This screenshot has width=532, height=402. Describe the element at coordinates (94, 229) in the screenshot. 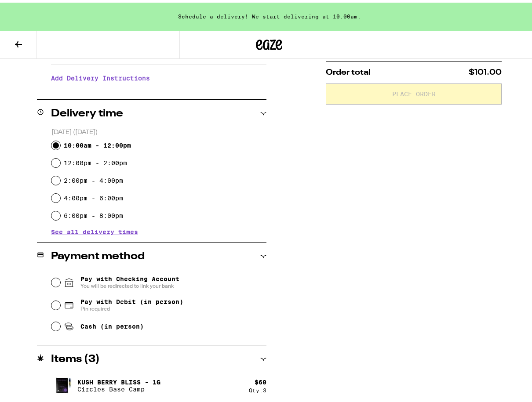

I see `span: See all delivery times` at that location.